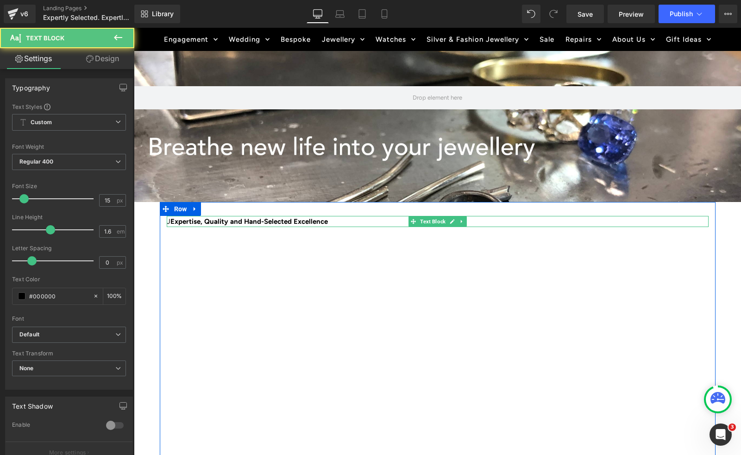 This screenshot has height=455, width=741. I want to click on div: Typography, so click(31, 85).